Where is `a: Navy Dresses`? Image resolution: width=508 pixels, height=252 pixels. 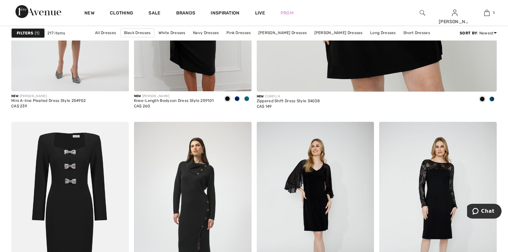
a: Navy Dresses is located at coordinates (206, 33).